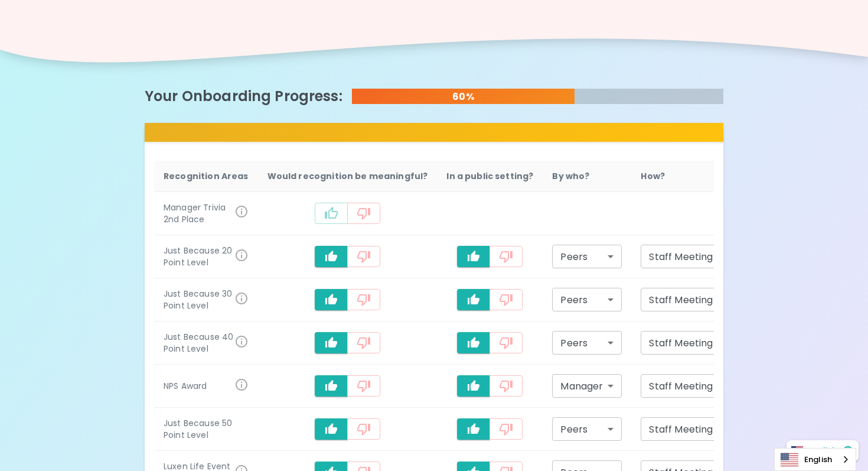 The image size is (868, 471). Describe the element at coordinates (570, 176) in the screenshot. I see `b: By who?` at that location.